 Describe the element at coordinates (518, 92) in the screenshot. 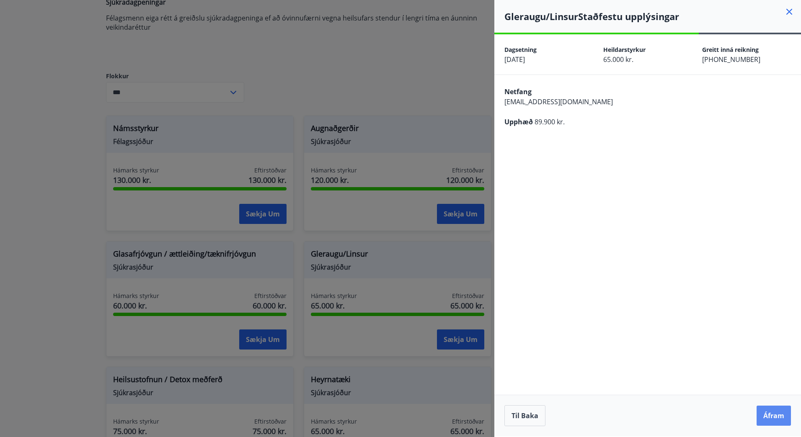

I see `span: Netfang` at that location.